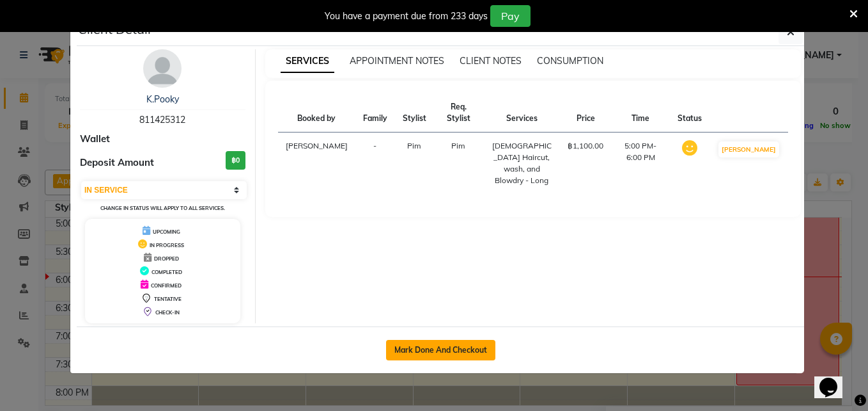  Describe the element at coordinates (317, 113) in the screenshot. I see `th: Booked by` at that location.